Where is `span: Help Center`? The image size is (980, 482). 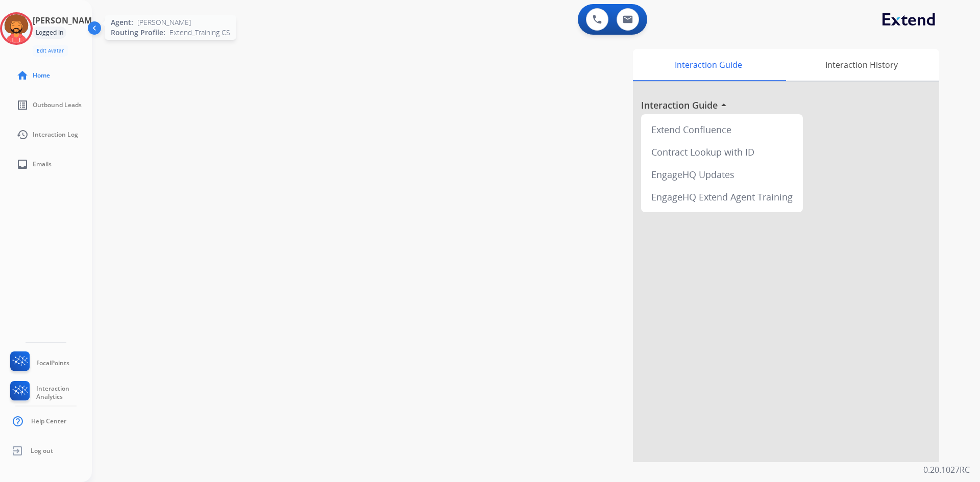 span: Help Center is located at coordinates (49, 421).